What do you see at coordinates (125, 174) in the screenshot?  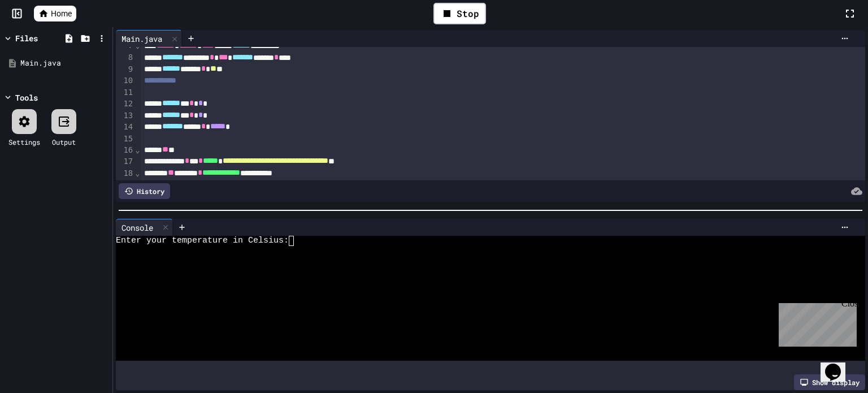 I see `div: 18` at bounding box center [125, 174].